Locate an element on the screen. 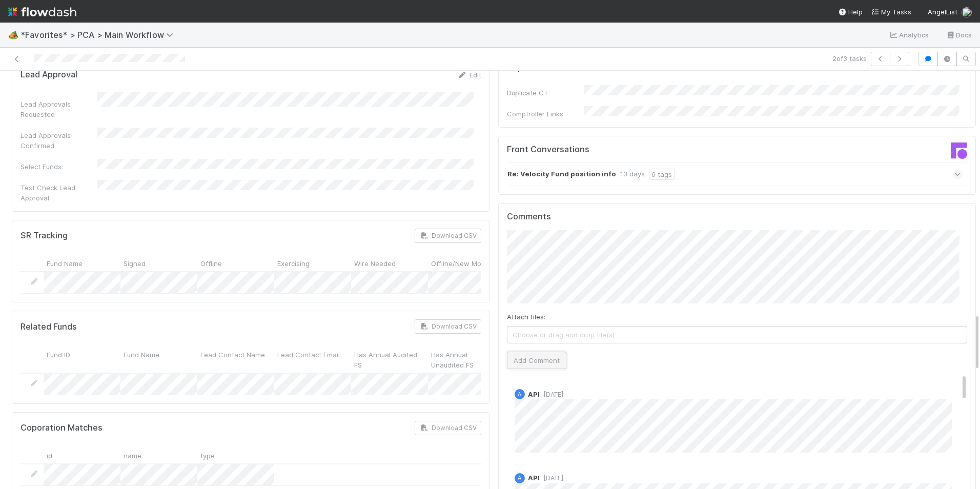  button: Add Comment is located at coordinates (537, 360).